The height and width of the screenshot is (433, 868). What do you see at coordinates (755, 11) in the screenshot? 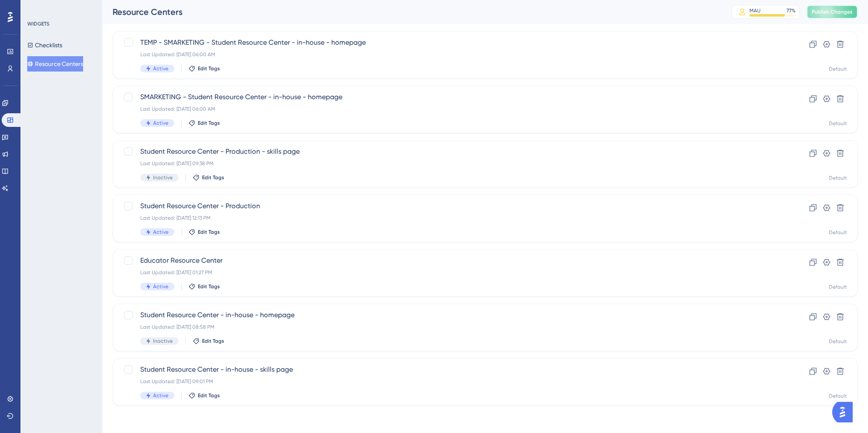
I see `div: MAU` at bounding box center [755, 11].